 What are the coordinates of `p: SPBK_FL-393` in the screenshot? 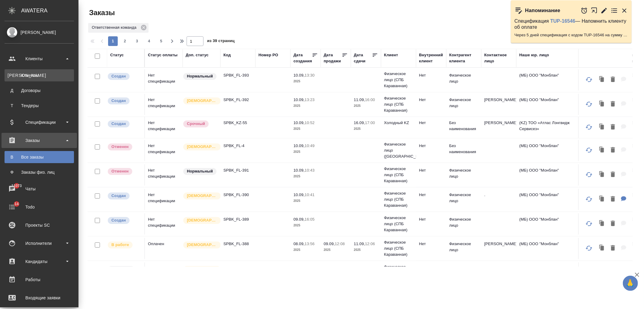 It's located at (238, 75).